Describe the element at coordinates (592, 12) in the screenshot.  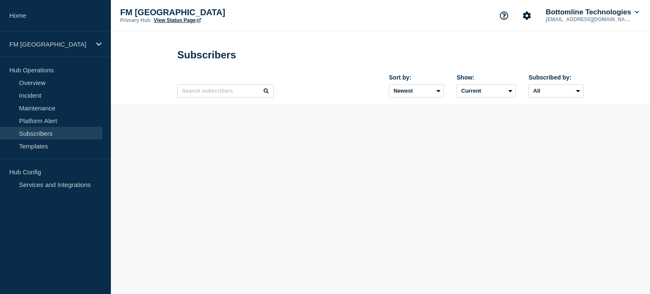
I see `button: Bottomline Technologies` at that location.